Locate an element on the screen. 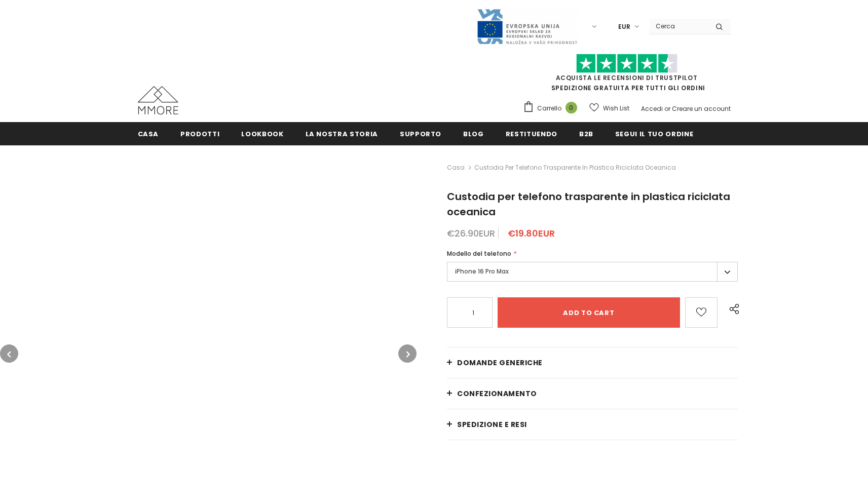 This screenshot has width=868, height=504. span: Blog is located at coordinates (474, 134).